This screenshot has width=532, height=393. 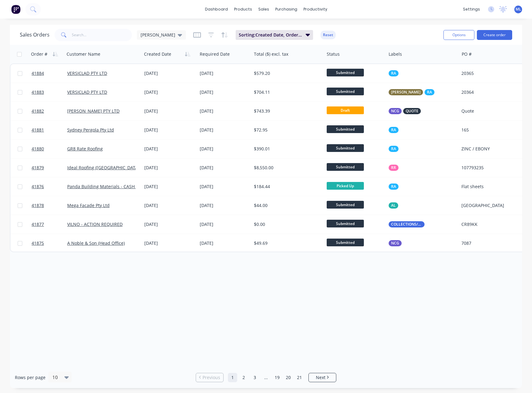 I want to click on ul: Pagination, so click(x=266, y=378).